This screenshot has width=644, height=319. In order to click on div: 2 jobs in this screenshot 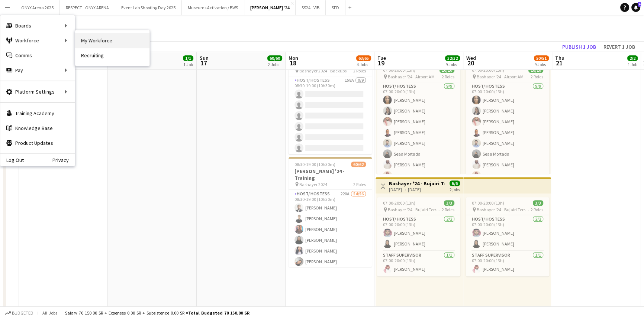, I will do `click(455, 189)`.